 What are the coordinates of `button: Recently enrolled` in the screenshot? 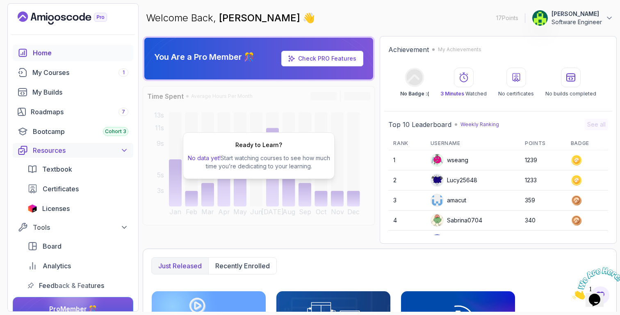 It's located at (242, 266).